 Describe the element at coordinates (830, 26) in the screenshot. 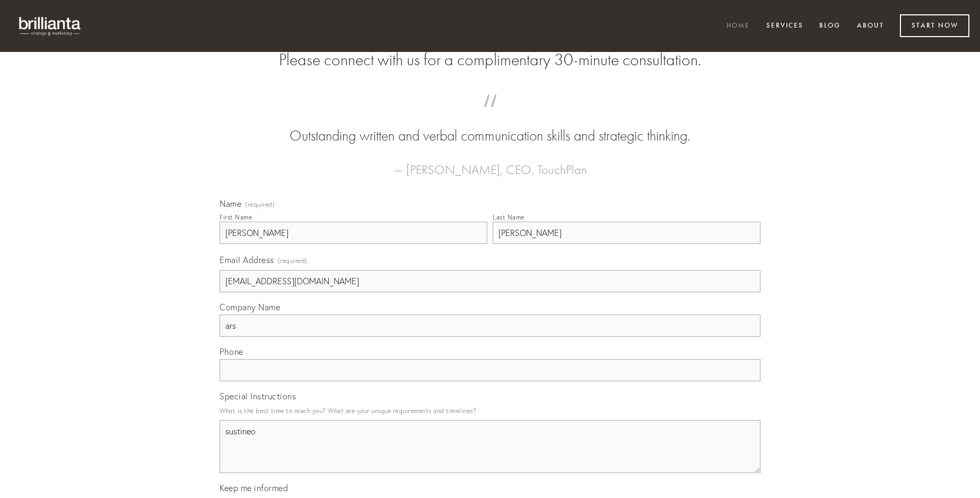

I see `a: Blog` at that location.